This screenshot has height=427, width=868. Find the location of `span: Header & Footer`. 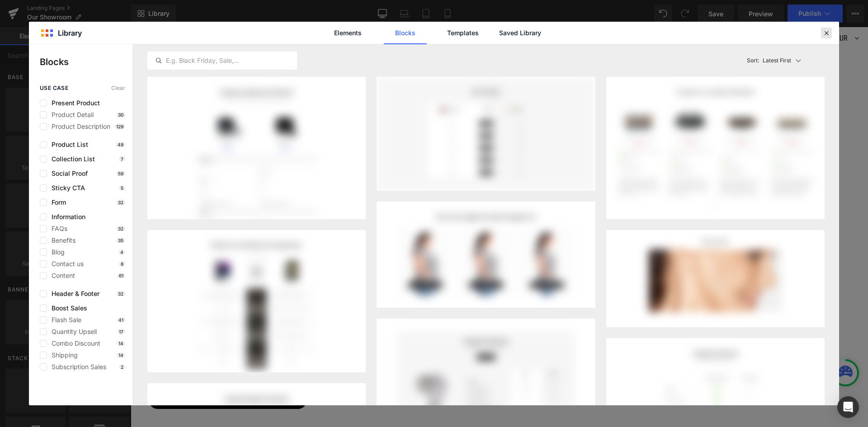

span: Header & Footer is located at coordinates (73, 294).